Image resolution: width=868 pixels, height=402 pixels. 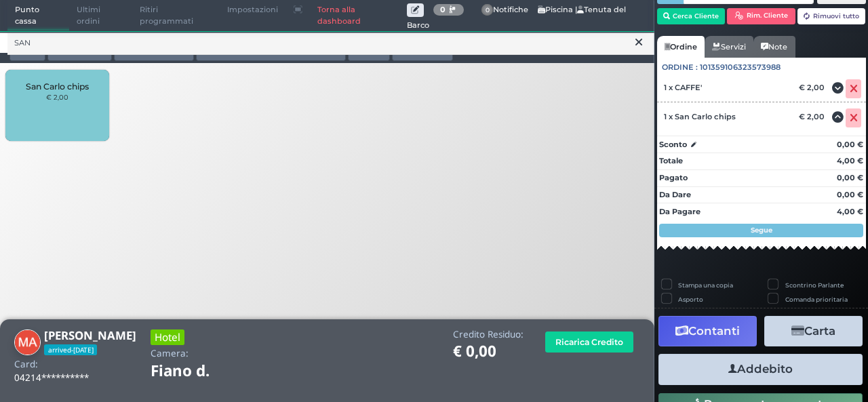 What do you see at coordinates (832, 16) in the screenshot?
I see `button: Rimuovi tutto` at bounding box center [832, 16].